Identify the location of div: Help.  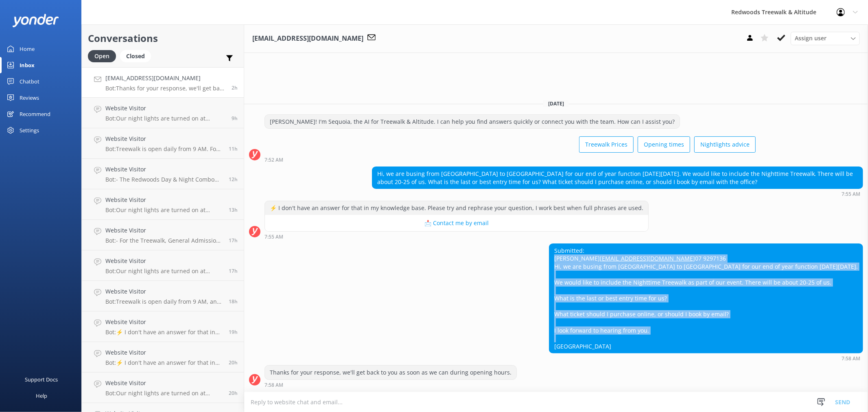
(42, 396).